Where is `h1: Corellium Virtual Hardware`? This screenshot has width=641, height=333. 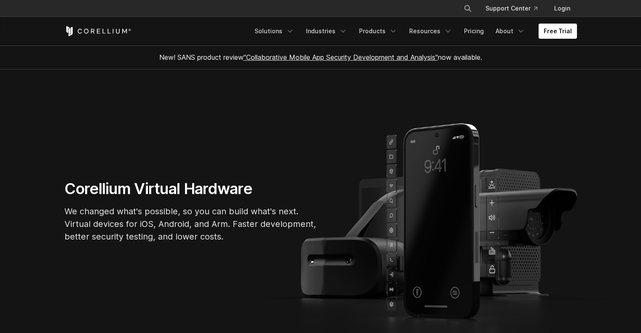
h1: Corellium Virtual Hardware is located at coordinates (191, 189).